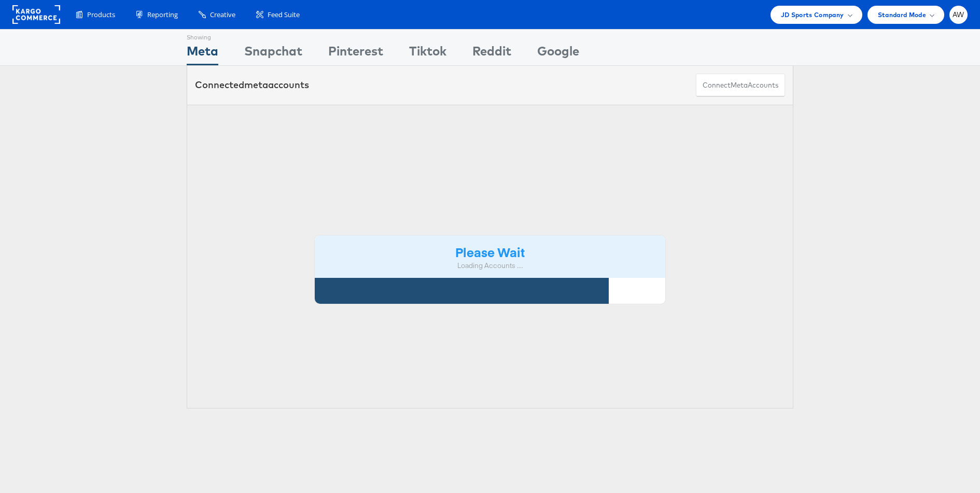 The image size is (980, 493). I want to click on div: Connected accounts, so click(252, 85).